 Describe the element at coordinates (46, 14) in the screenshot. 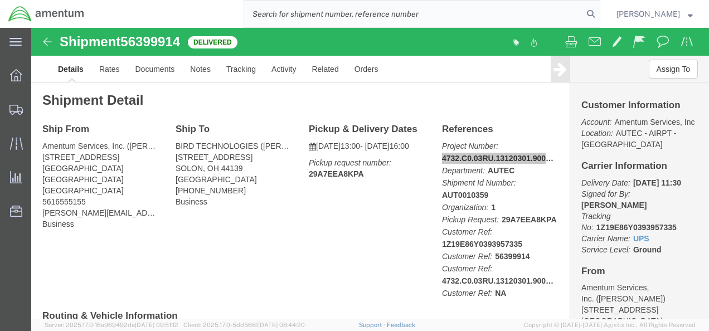

I see `img: logo` at that location.